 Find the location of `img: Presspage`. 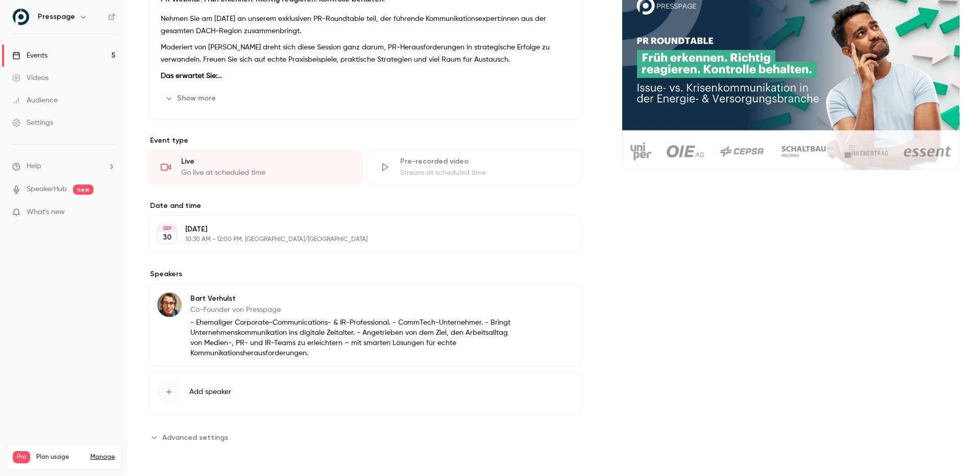

img: Presspage is located at coordinates (21, 16).